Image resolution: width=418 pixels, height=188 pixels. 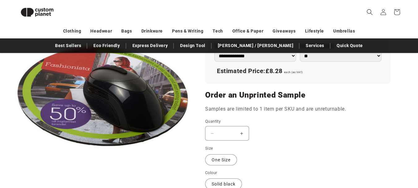 I want to click on a: Best Sellers, so click(x=68, y=45).